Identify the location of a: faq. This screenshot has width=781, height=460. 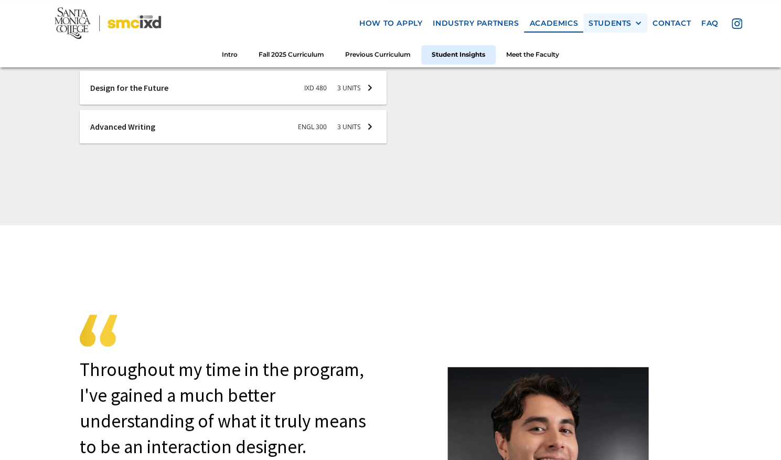
(710, 23).